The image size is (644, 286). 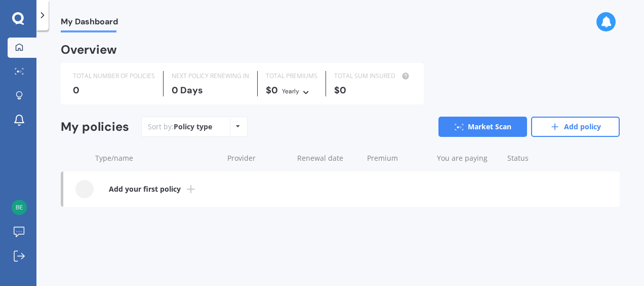 What do you see at coordinates (259, 158) in the screenshot?
I see `div: Provider` at bounding box center [259, 158].